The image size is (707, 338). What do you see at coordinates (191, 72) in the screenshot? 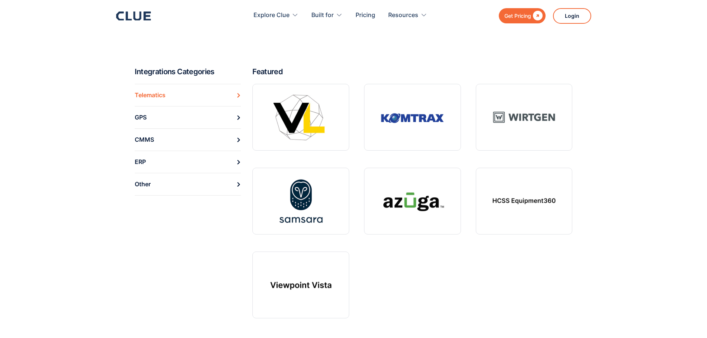
I see `h2: Integrations Categories` at bounding box center [191, 72].